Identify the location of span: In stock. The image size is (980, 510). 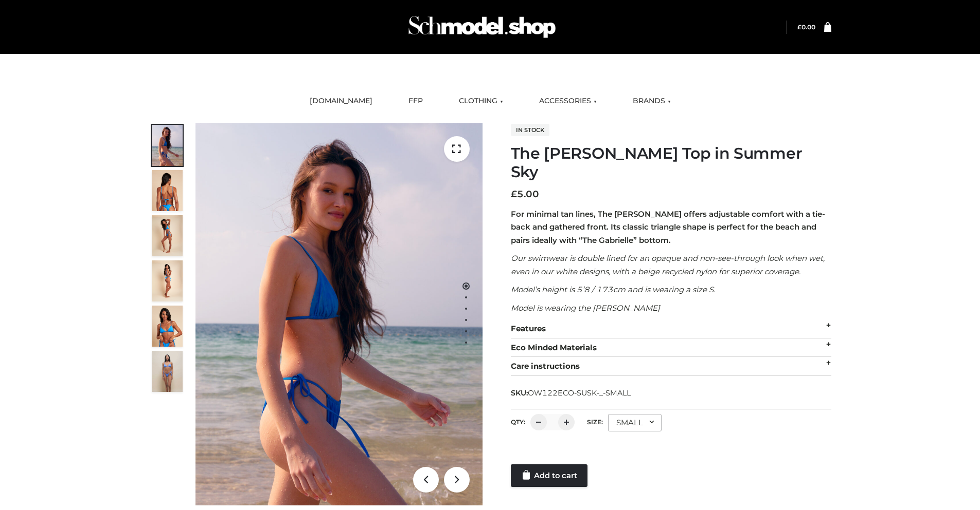
(529, 130).